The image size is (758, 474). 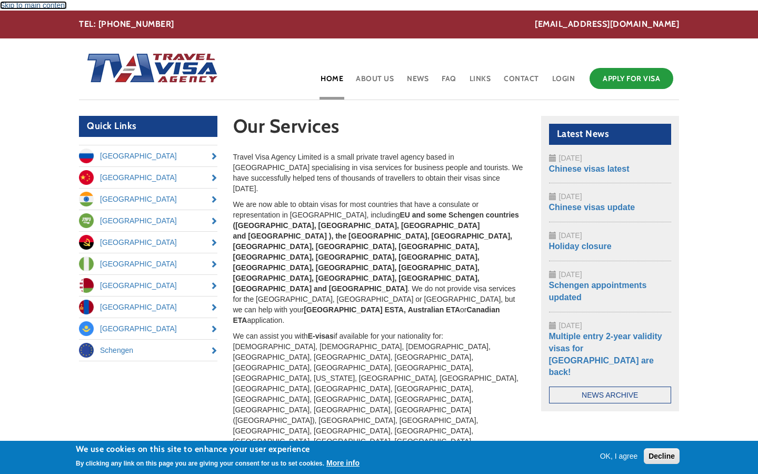 I want to click on h1: Our Services, so click(x=379, y=128).